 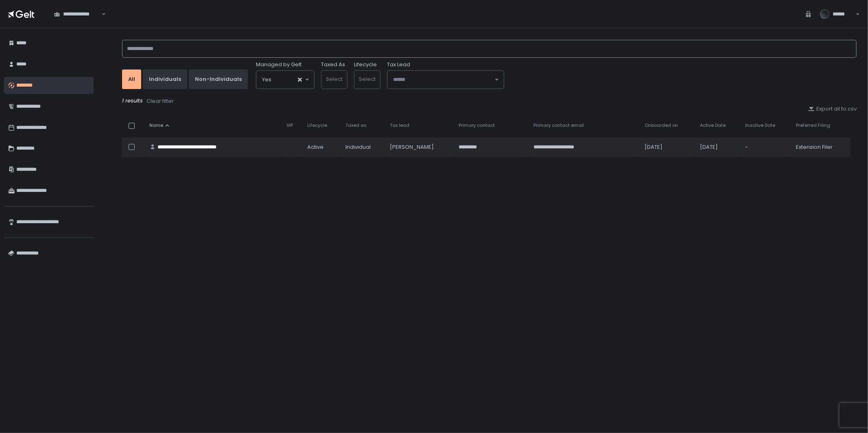 I want to click on button: Clear Selected, so click(x=300, y=80).